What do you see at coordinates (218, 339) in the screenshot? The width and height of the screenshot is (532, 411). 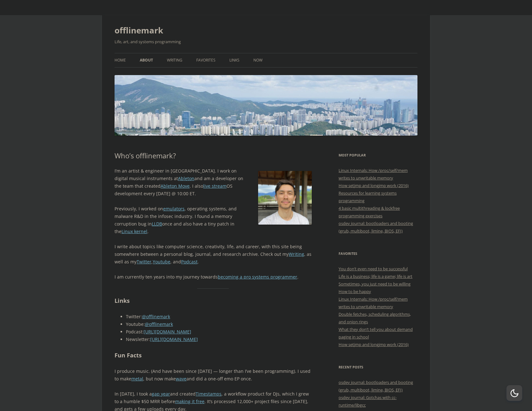 I see `li: Newsletter:` at bounding box center [218, 339].